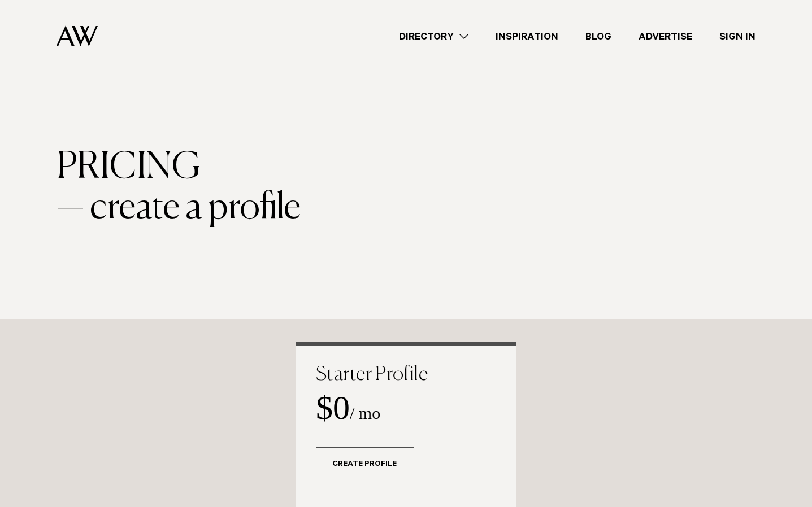  I want to click on a: Create Profile, so click(365, 463).